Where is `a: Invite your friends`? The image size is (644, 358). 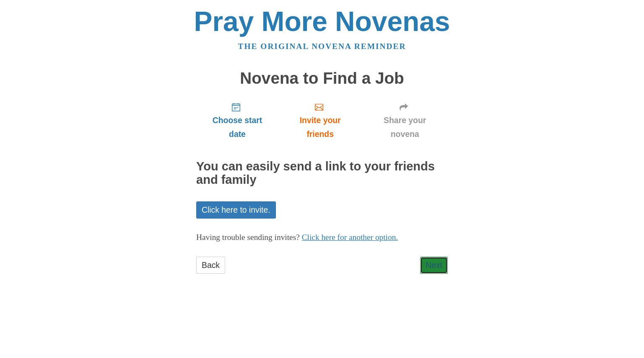 a: Invite your friends is located at coordinates (320, 120).